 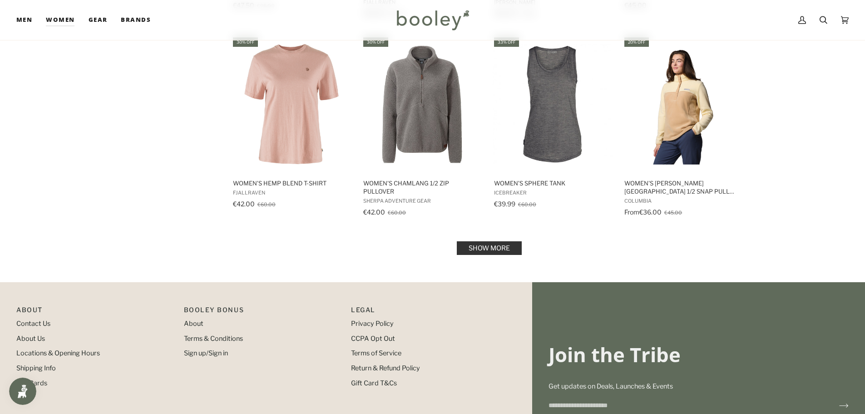 I want to click on p: Pipeline_Footer Main, so click(x=95, y=311).